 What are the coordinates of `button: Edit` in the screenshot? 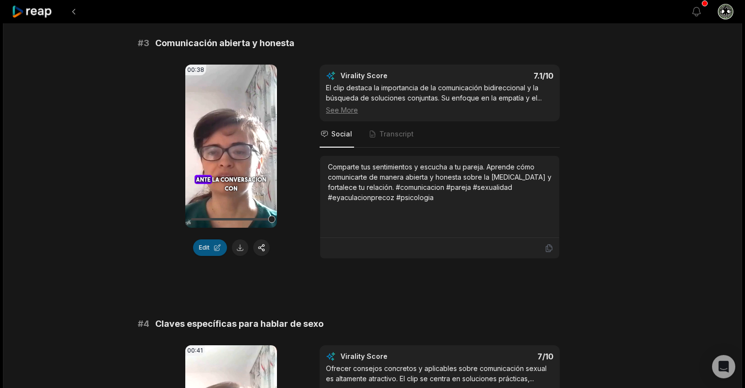 It's located at (210, 247).